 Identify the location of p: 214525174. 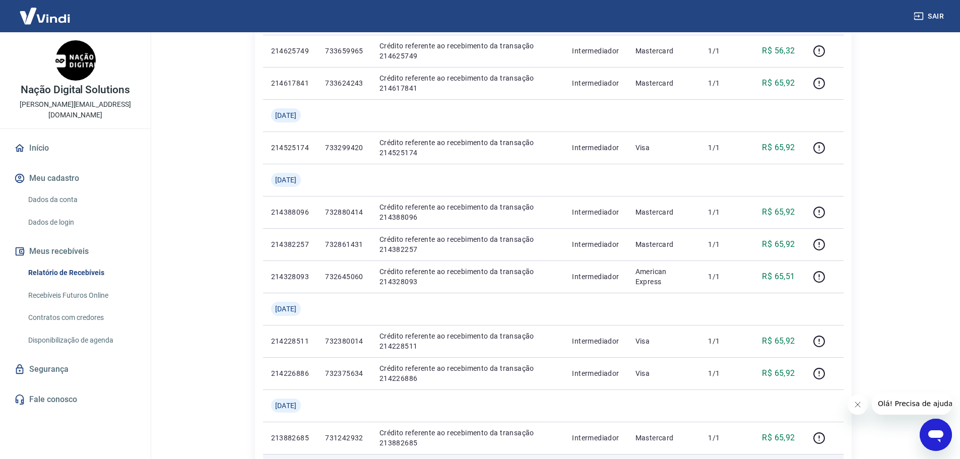
(290, 148).